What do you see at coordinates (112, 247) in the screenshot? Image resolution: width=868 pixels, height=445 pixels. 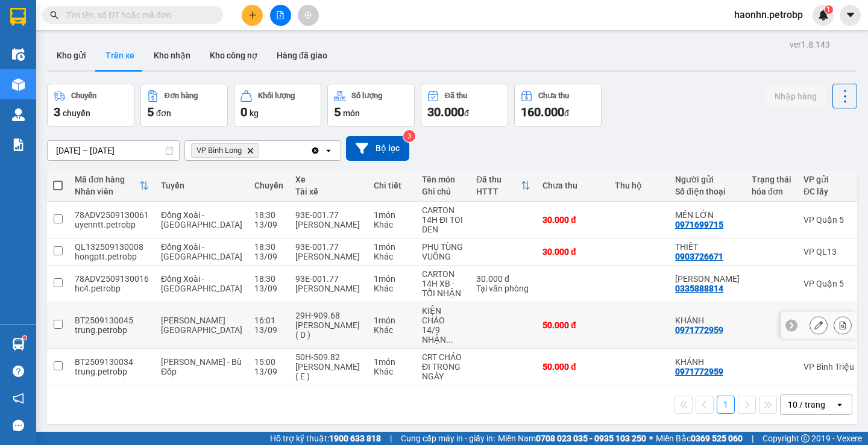 I see `div: QL132509130008` at bounding box center [112, 247].